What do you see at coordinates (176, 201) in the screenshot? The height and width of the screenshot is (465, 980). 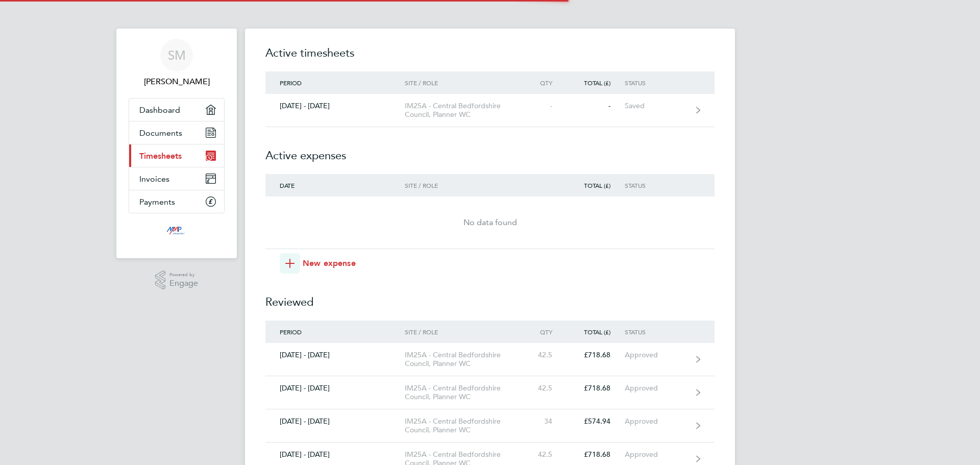 I see `a: Payments` at bounding box center [176, 201].